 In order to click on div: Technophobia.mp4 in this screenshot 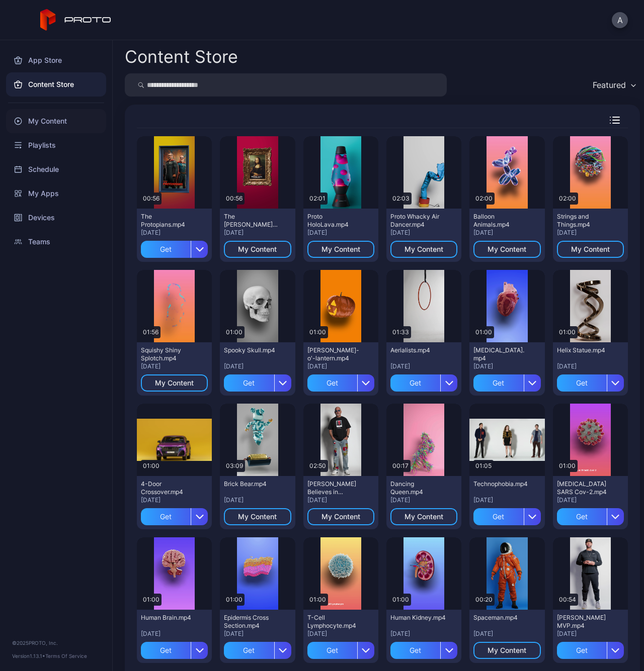, I will do `click(502, 485)`.